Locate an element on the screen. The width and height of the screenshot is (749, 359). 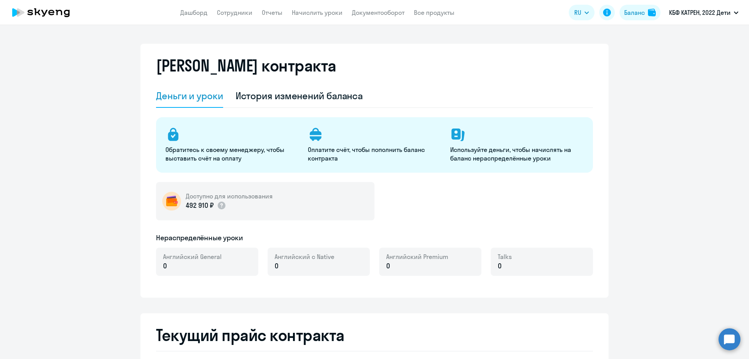
div: История изменений баланса is located at coordinates (299, 96).